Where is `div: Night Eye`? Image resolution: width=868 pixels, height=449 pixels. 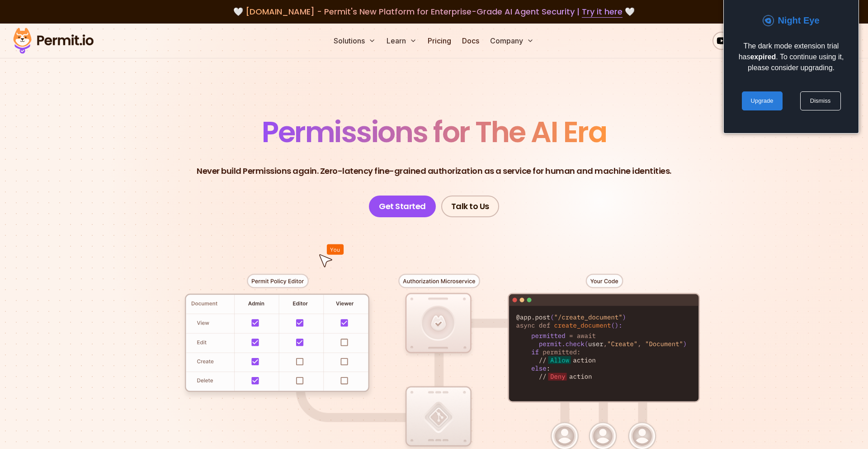 div: Night Eye is located at coordinates (799, 21).